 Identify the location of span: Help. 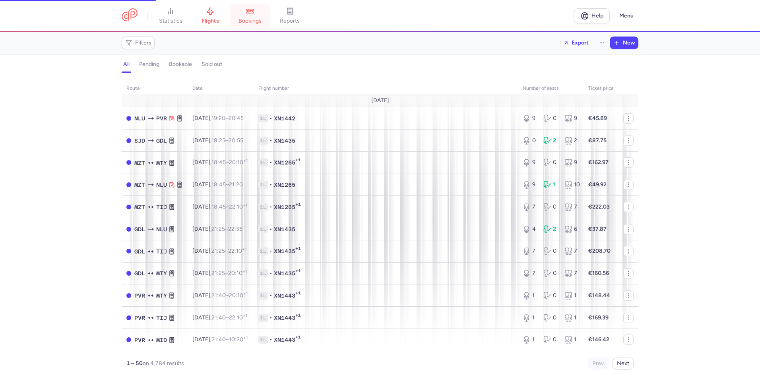
(597, 15).